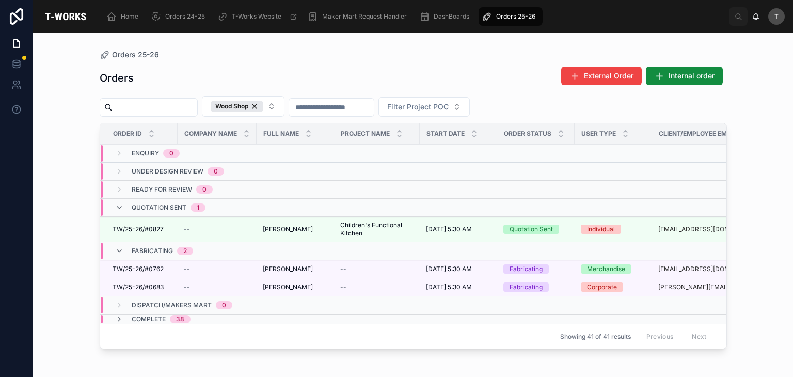 The height and width of the screenshot is (377, 793). What do you see at coordinates (697, 134) in the screenshot?
I see `span: Client/Employee Email` at bounding box center [697, 134].